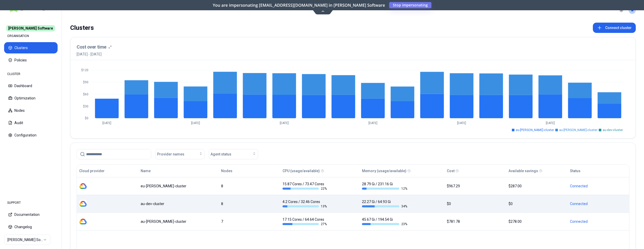 The image size is (644, 249). I want to click on span: Provider names, so click(171, 154).